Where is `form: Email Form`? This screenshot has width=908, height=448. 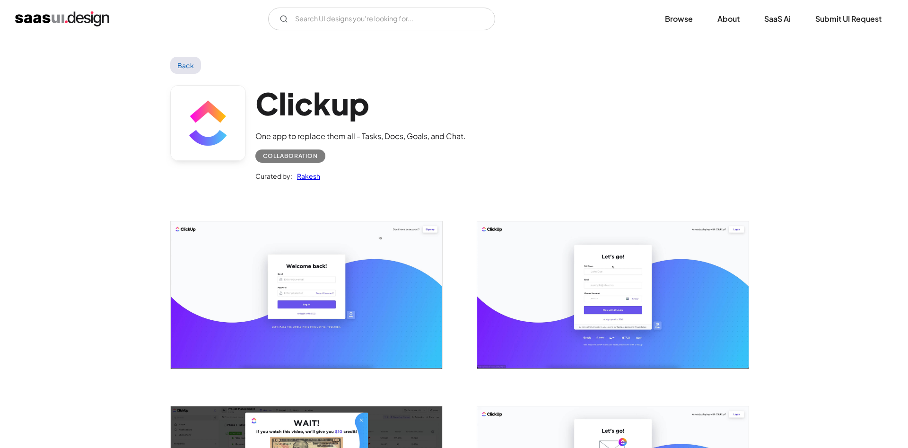
form: Email Form is located at coordinates (382, 19).